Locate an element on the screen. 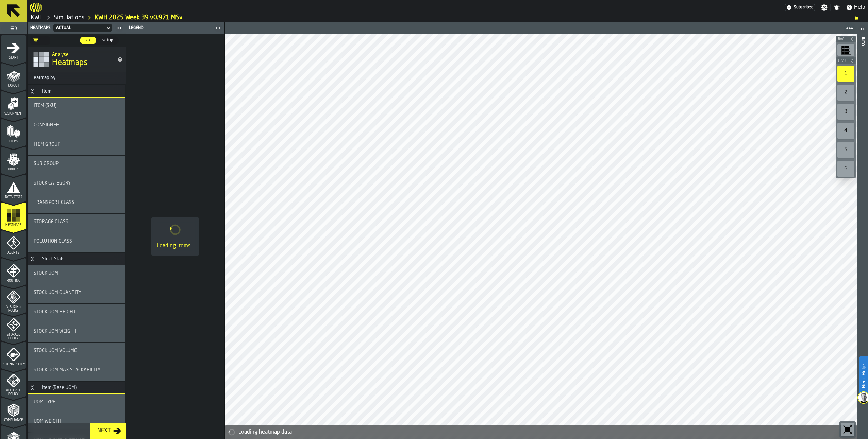 The width and height of the screenshot is (868, 439). div: stat-Sub Group is located at coordinates (77, 165).